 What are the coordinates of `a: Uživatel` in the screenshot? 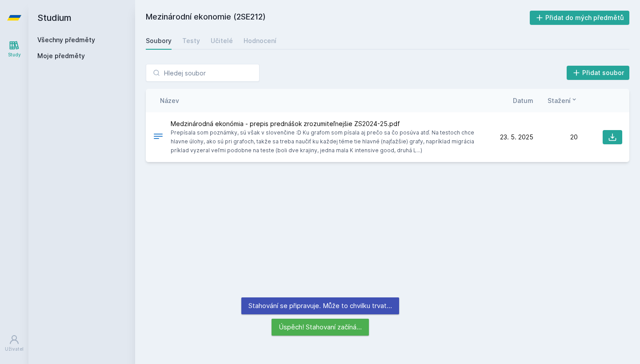 It's located at (14, 343).